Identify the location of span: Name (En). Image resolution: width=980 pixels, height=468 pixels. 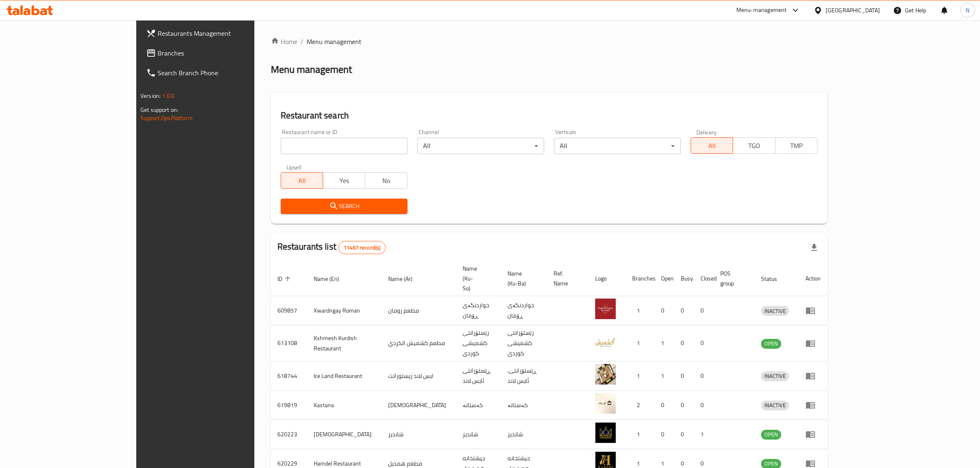
(332, 279).